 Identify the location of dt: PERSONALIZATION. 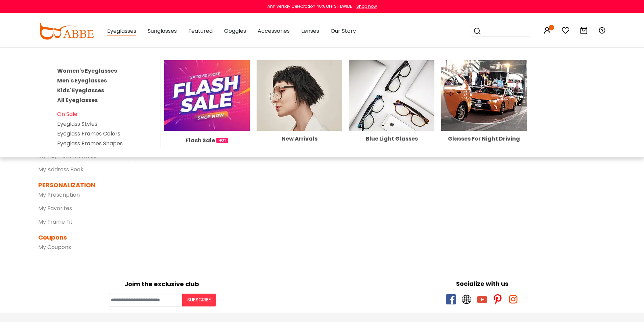
(80, 185).